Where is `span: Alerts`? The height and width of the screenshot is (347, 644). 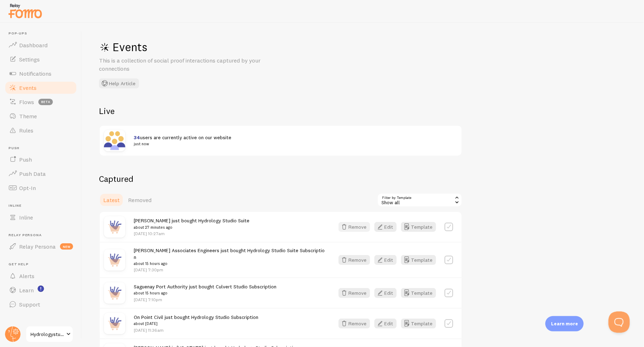 span: Alerts is located at coordinates (26, 276).